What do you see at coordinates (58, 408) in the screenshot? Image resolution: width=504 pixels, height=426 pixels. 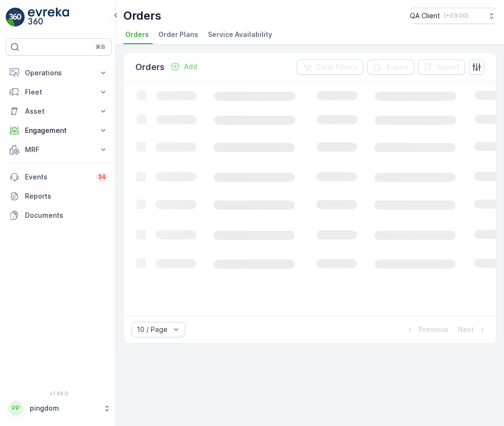 I see `button: PPpingdom` at bounding box center [58, 408].